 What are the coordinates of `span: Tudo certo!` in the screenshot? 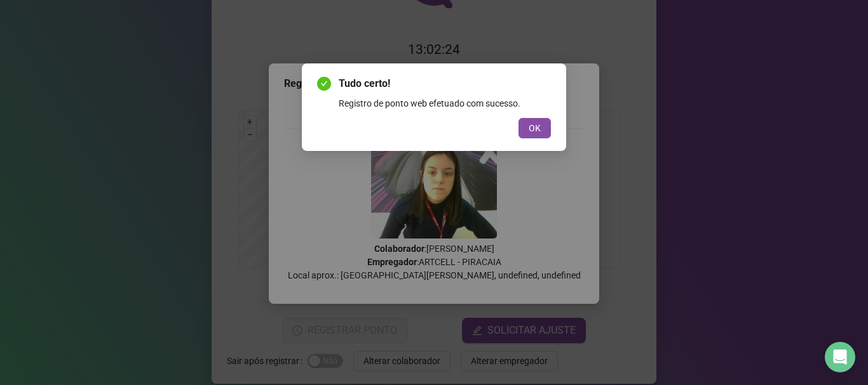 It's located at (445, 84).